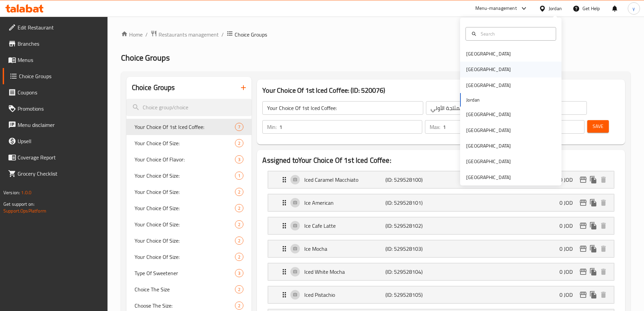  Describe the element at coordinates (60, 157) in the screenshot. I see `span: Coverage Report` at that location.